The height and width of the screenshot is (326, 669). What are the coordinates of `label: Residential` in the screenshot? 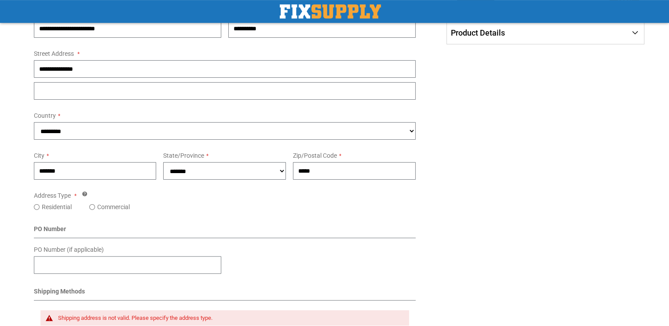 It's located at (57, 207).